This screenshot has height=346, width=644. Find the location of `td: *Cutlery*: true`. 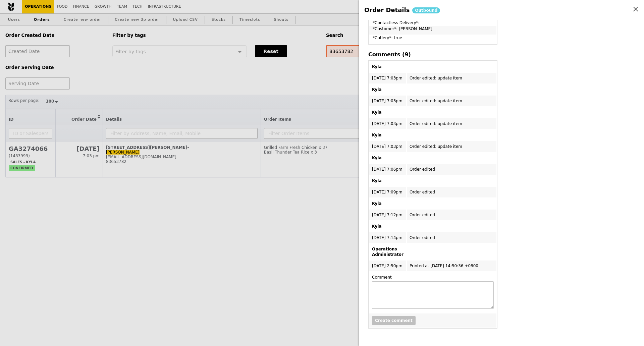

td: *Cutlery*: true is located at coordinates (433, 39).